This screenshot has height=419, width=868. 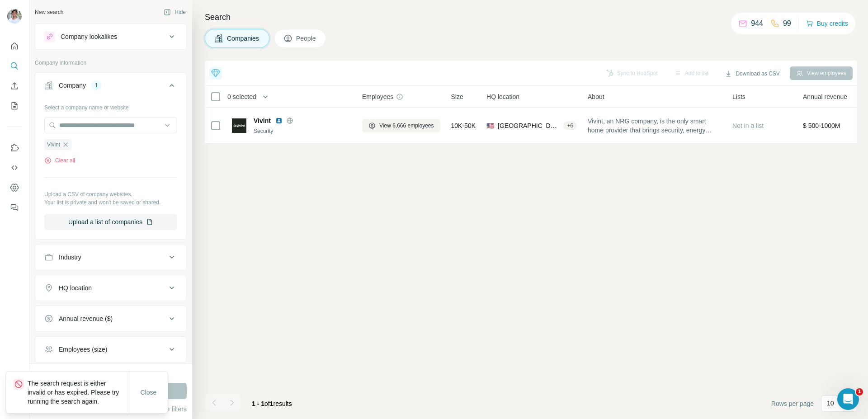 What do you see at coordinates (72, 86) in the screenshot?
I see `div: Company` at bounding box center [72, 86].